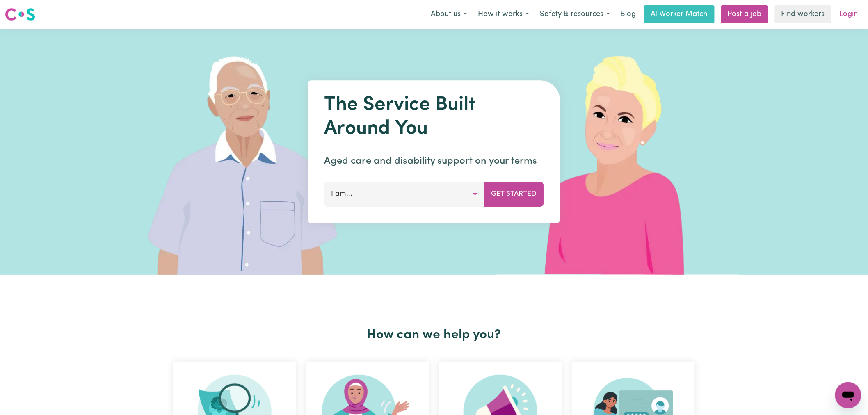 This screenshot has width=868, height=415. I want to click on img: Careseekers logo, so click(20, 14).